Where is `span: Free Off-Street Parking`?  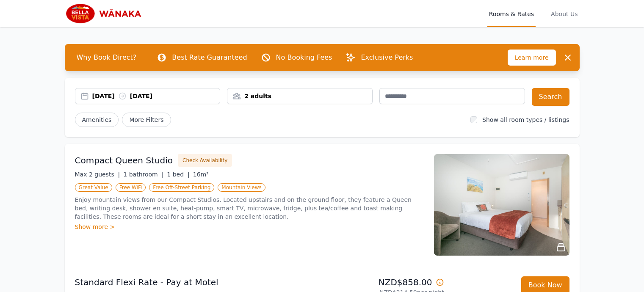
span: Free Off-Street Parking is located at coordinates (181, 188).